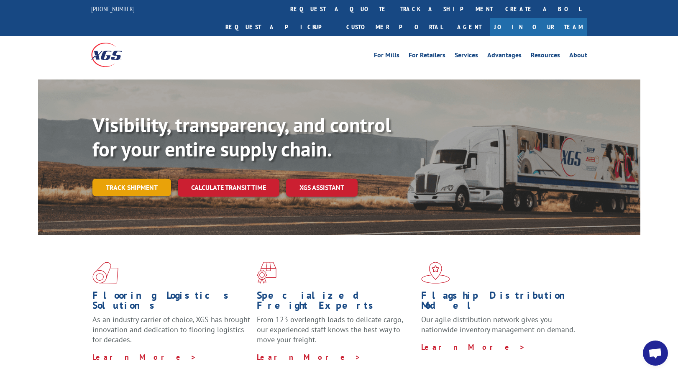  Describe the element at coordinates (105, 273) in the screenshot. I see `img: xgs-icon-total-supply-chain-intelligence-red` at that location.